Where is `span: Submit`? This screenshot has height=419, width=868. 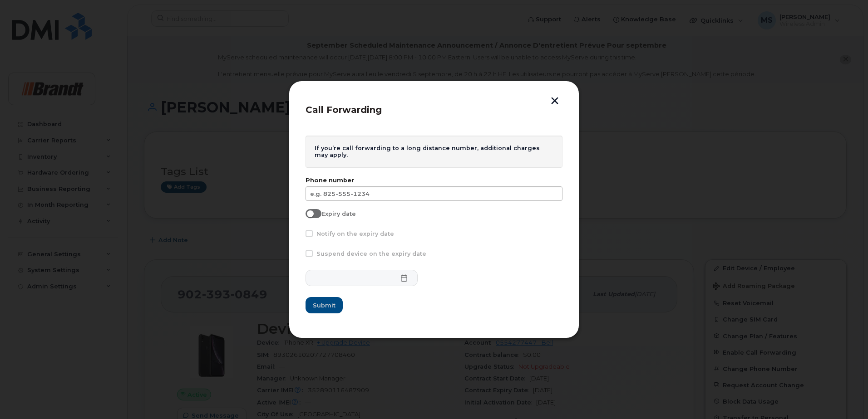
span: Submit is located at coordinates (324, 305).